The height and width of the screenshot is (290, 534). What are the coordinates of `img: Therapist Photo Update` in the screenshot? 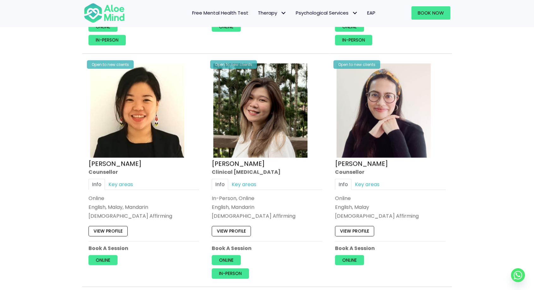 It's located at (384, 110).